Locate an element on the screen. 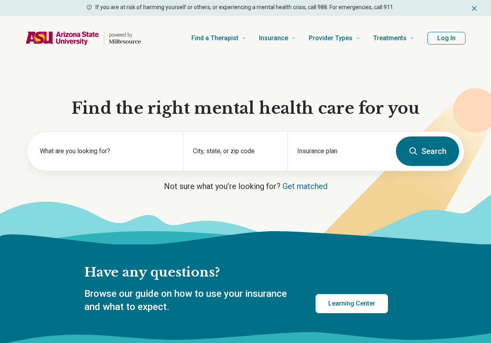  button: Dismiss is located at coordinates (474, 8).